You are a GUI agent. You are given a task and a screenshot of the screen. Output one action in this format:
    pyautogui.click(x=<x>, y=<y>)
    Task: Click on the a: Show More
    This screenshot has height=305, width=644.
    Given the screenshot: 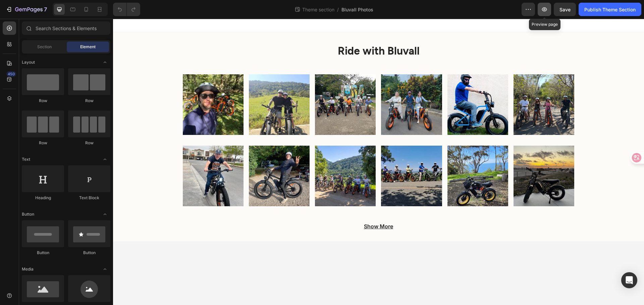 What is the action you would take?
    pyautogui.click(x=265, y=208)
    